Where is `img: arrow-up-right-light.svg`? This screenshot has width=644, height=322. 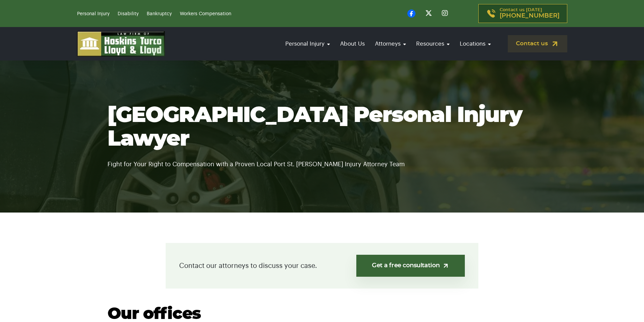 img: arrow-up-right-light.svg is located at coordinates (445, 266).